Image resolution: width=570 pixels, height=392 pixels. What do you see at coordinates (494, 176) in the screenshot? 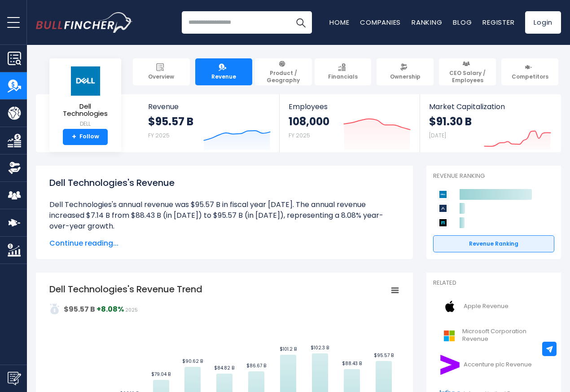
I see `p: Revenue Ranking` at bounding box center [494, 176].